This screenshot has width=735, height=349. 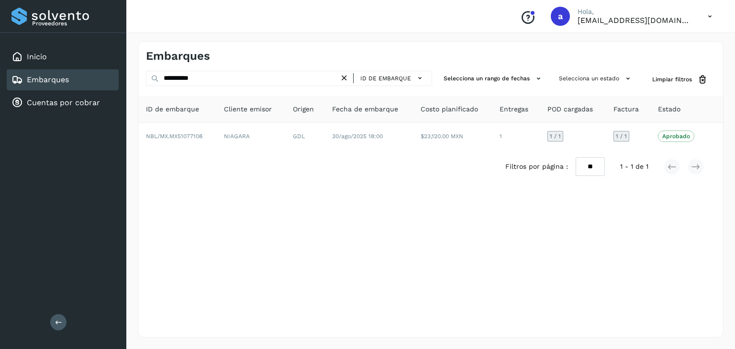 What do you see at coordinates (635, 11) in the screenshot?
I see `p: Hola,` at bounding box center [635, 11].